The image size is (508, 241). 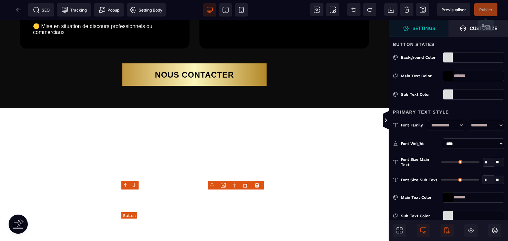 What do you see at coordinates (413, 125) in the screenshot?
I see `div: Font Family` at bounding box center [413, 125].